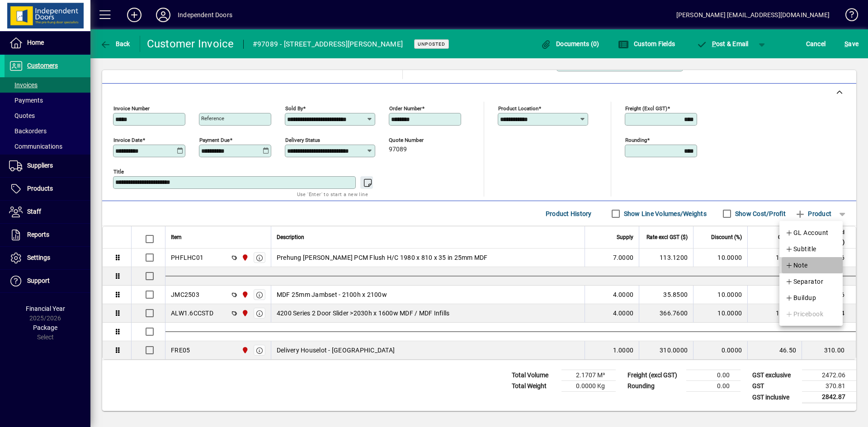 The image size is (868, 427). I want to click on button: Separator, so click(811, 281).